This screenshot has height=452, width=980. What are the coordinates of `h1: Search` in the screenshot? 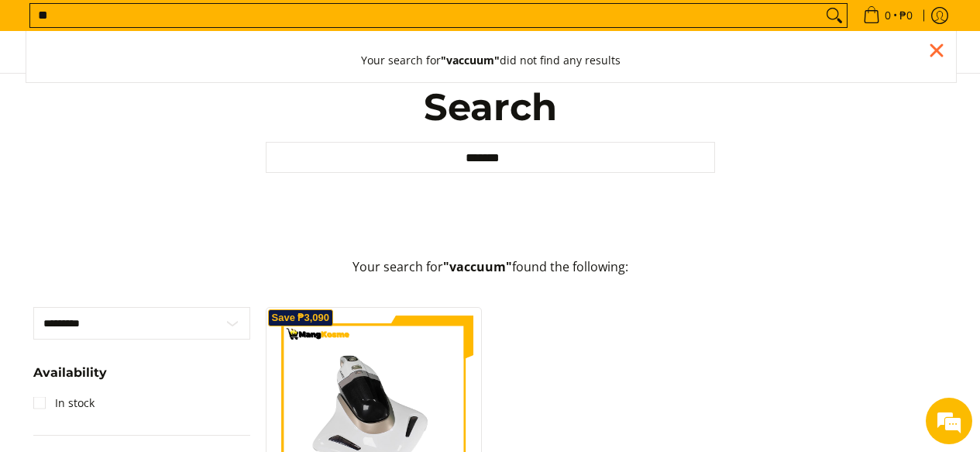 It's located at (490, 107).